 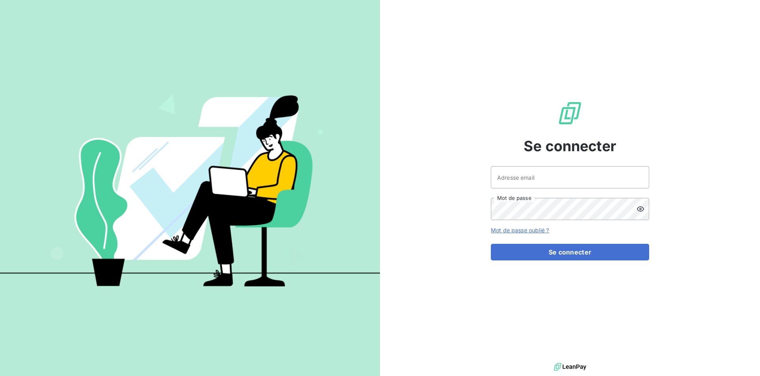 What do you see at coordinates (570, 177) in the screenshot?
I see `input: placeholder` at bounding box center [570, 177].